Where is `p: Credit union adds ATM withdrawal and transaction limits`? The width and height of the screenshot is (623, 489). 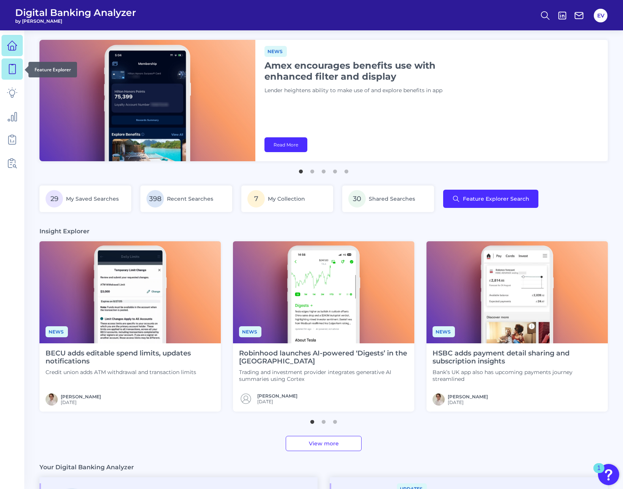
p: Credit union adds ATM withdrawal and transaction limits is located at coordinates (130, 372).